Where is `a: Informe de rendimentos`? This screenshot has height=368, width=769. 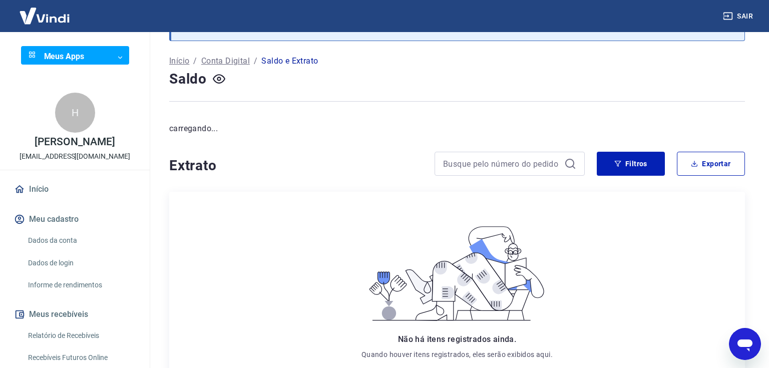 a: Informe de rendimentos is located at coordinates (81, 285).